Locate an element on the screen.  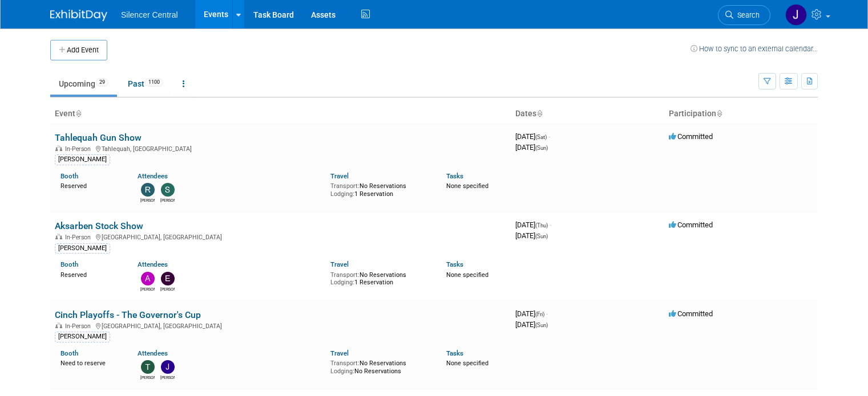
img: Jessica Crawford is located at coordinates (796, 15).